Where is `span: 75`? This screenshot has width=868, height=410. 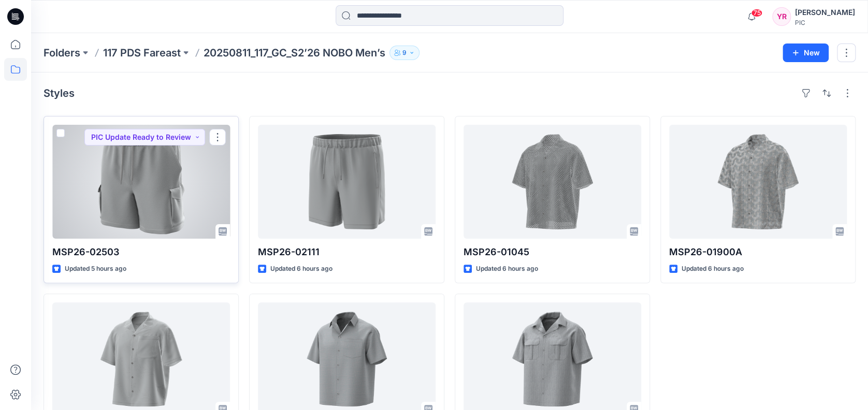
span: 75 is located at coordinates (756, 13).